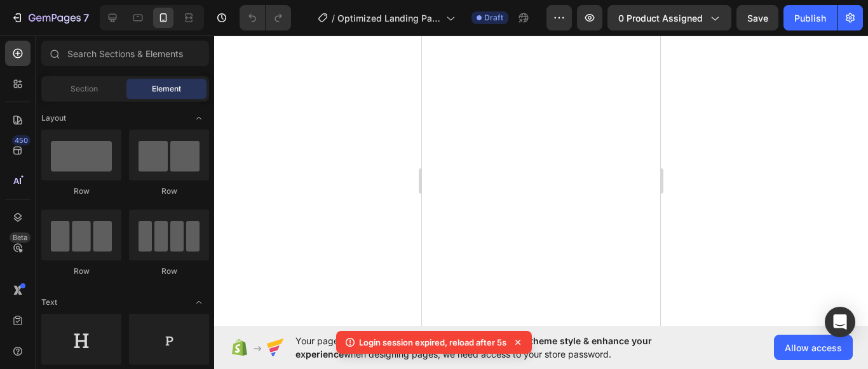 The width and height of the screenshot is (868, 369). What do you see at coordinates (494, 18) in the screenshot?
I see `span: Draft` at bounding box center [494, 18].